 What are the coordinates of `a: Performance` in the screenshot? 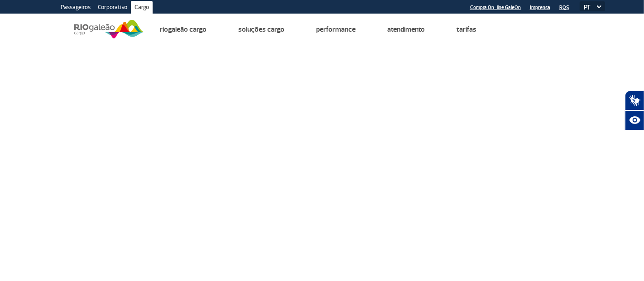 It's located at (336, 29).